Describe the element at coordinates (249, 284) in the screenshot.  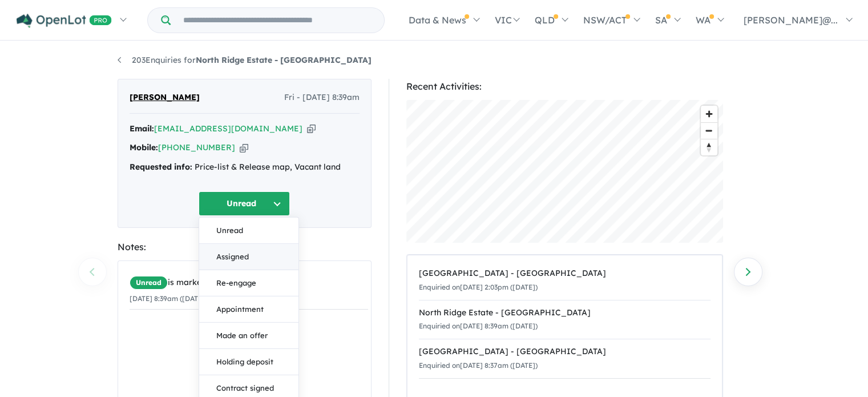
I see `button: Re-engage` at that location.